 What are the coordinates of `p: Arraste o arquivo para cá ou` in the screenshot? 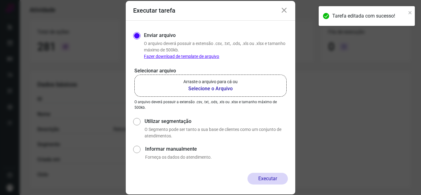 It's located at (211, 82).